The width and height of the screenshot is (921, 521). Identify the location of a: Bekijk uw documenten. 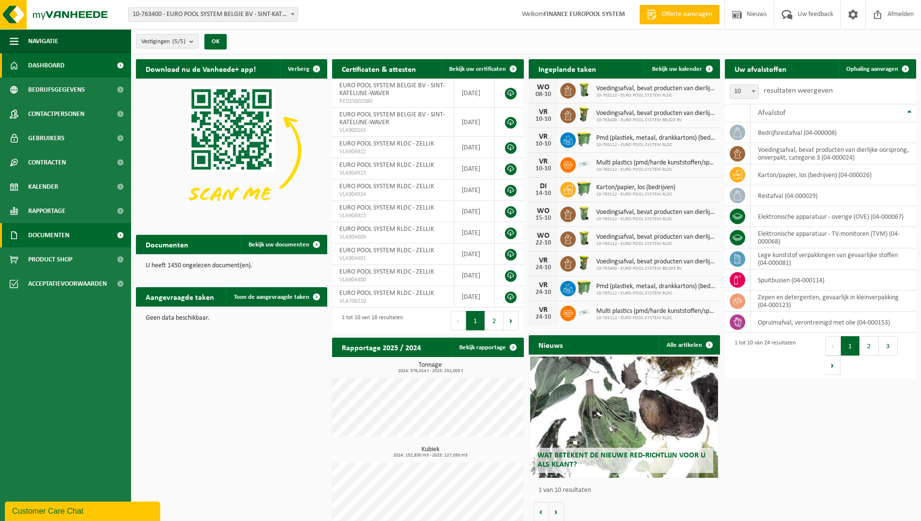
(283, 245).